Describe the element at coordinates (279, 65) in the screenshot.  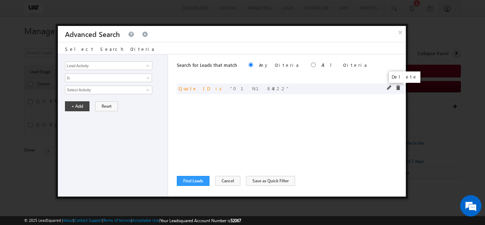
I see `label: Any Criteria` at that location.